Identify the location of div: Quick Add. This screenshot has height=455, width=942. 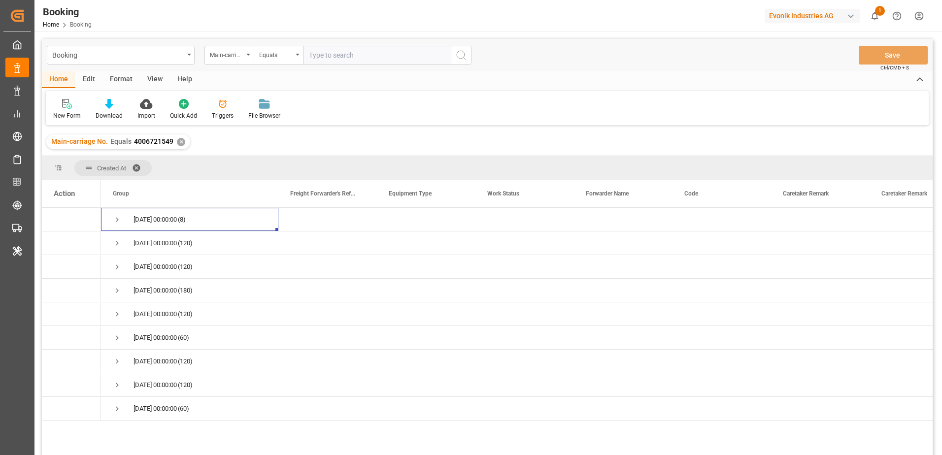
(183, 116).